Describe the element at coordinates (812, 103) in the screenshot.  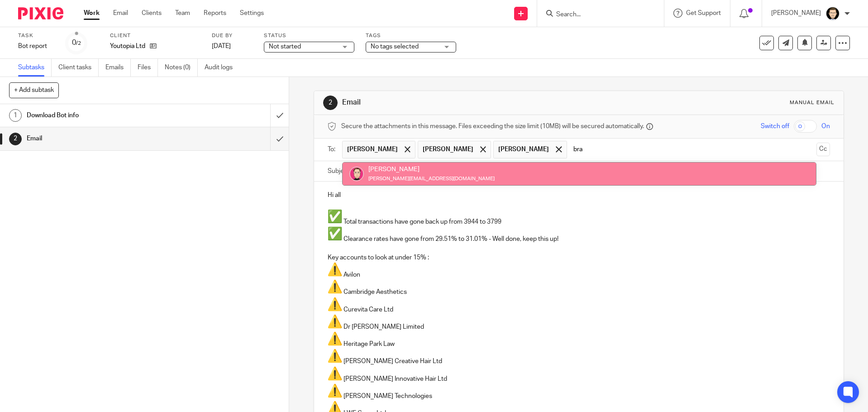
I see `div: Manual email` at that location.